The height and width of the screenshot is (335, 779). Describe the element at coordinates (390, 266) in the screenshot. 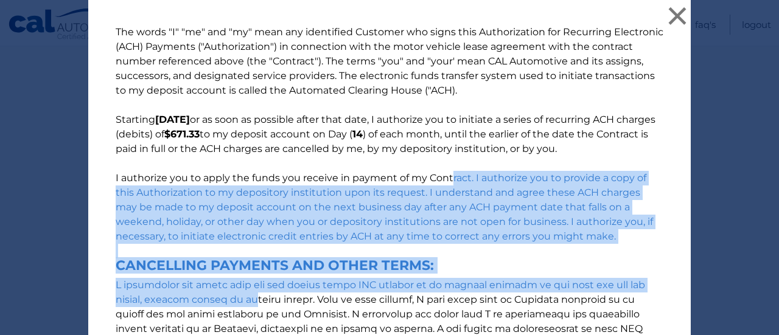

I see `strong: CANCELLING PAYMENTS AND OTHER TERMS:` at that location.